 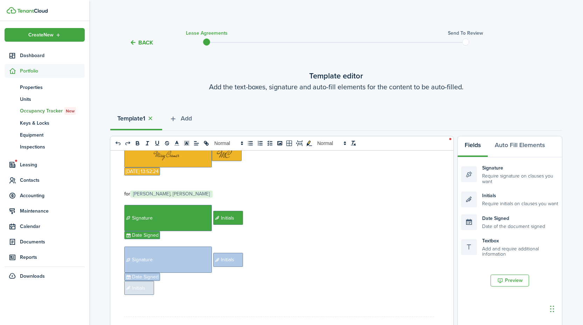 What do you see at coordinates (44, 99) in the screenshot?
I see `a: Units` at bounding box center [44, 99].